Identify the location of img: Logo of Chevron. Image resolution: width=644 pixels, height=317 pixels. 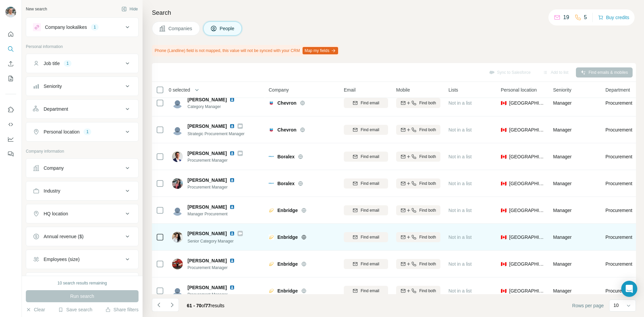
(271, 130).